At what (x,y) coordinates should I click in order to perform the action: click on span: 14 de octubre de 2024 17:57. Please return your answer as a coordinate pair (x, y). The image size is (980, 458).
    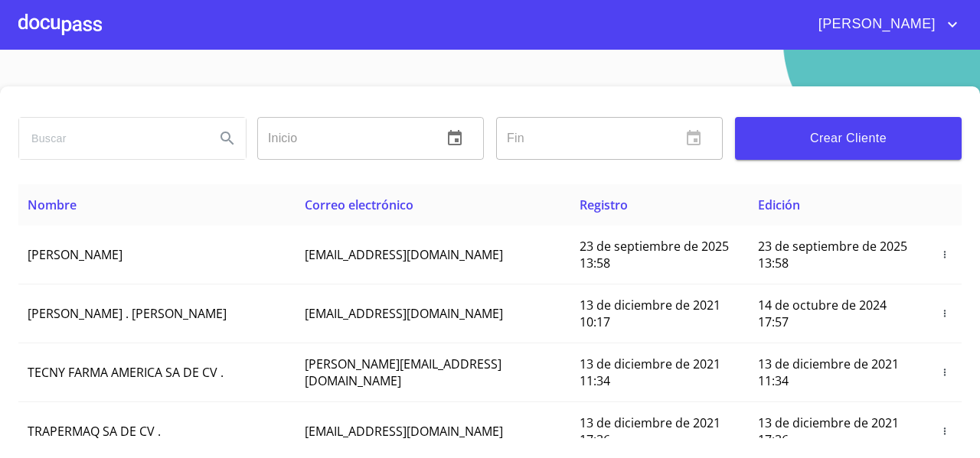
    Looking at the image, I should click on (822, 314).